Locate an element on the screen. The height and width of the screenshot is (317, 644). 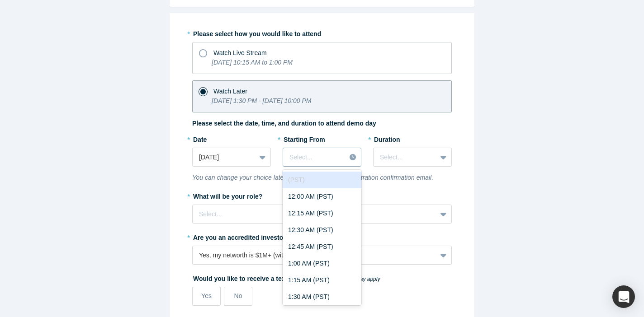
div: 1:00 AM (PST) is located at coordinates (322, 264).